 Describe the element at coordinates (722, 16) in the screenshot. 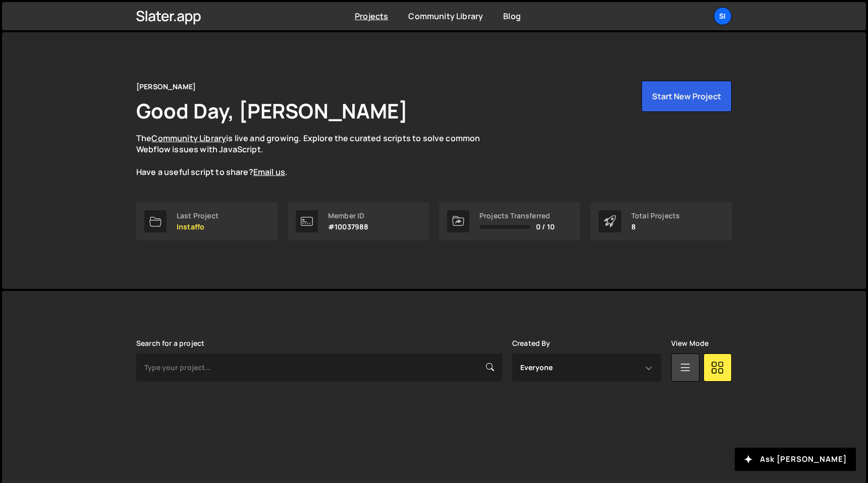

I see `a: SI` at that location.